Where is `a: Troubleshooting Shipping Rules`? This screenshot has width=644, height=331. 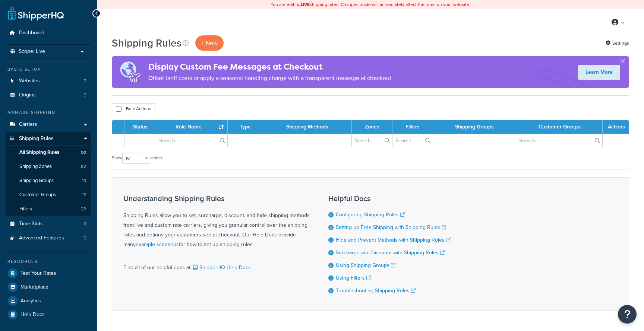
a: Troubleshooting Shipping Rules is located at coordinates (376, 290).